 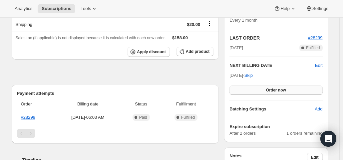 I want to click on button: Subscriptions, so click(x=56, y=9).